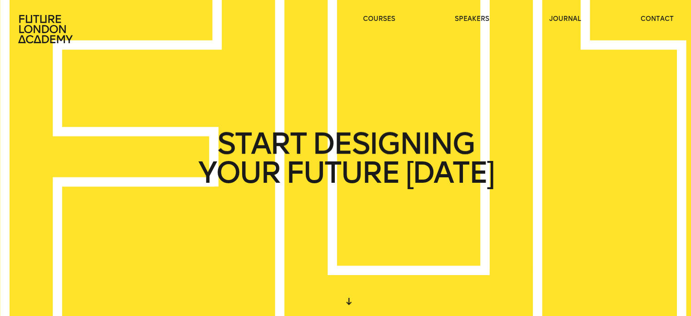 The height and width of the screenshot is (316, 691). What do you see at coordinates (393, 144) in the screenshot?
I see `span: DESIGNING` at bounding box center [393, 144].